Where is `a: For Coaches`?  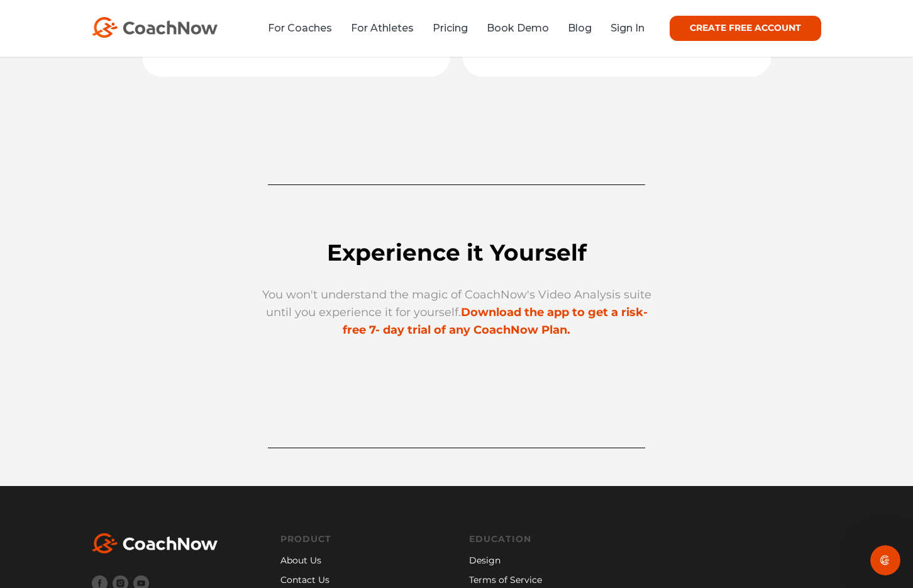
a: For Coaches is located at coordinates (300, 28).